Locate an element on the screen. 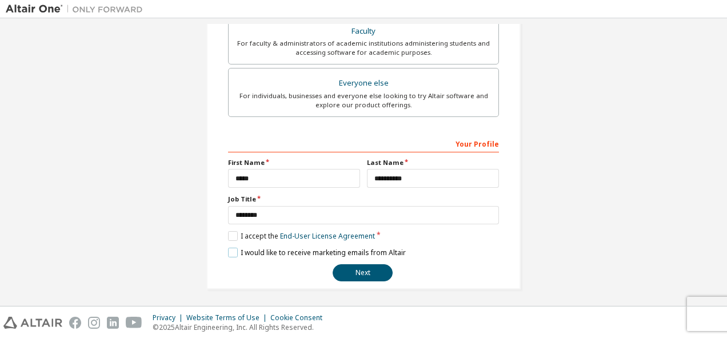 The width and height of the screenshot is (727, 339). label: Last Name is located at coordinates (433, 163).